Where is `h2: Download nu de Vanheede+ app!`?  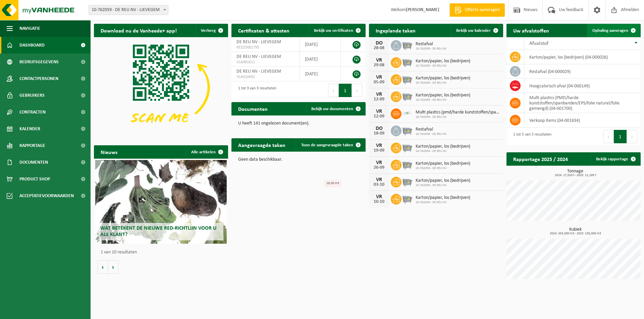
h2: Download nu de Vanheede+ app! is located at coordinates (138, 30).